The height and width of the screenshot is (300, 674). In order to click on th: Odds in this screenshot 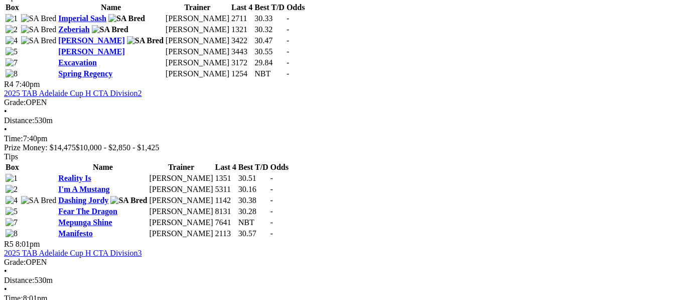, I will do `click(280, 167)`.